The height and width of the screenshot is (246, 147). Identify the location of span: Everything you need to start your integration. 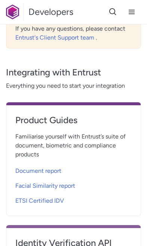
(73, 86).